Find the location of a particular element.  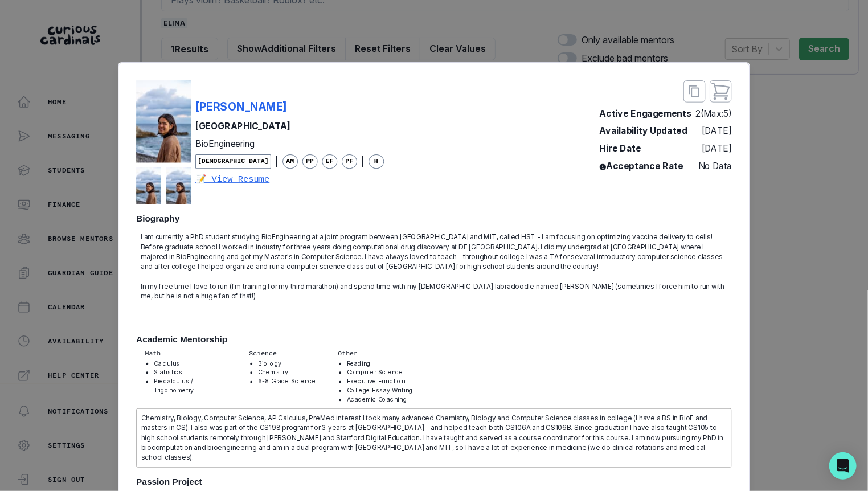

li: College Essay Writing is located at coordinates (380, 390).